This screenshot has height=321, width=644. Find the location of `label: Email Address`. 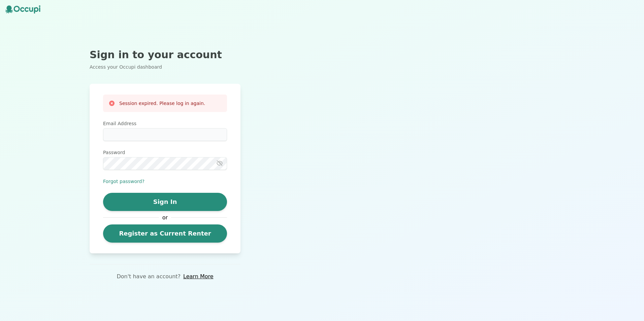

label: Email Address is located at coordinates (165, 124).